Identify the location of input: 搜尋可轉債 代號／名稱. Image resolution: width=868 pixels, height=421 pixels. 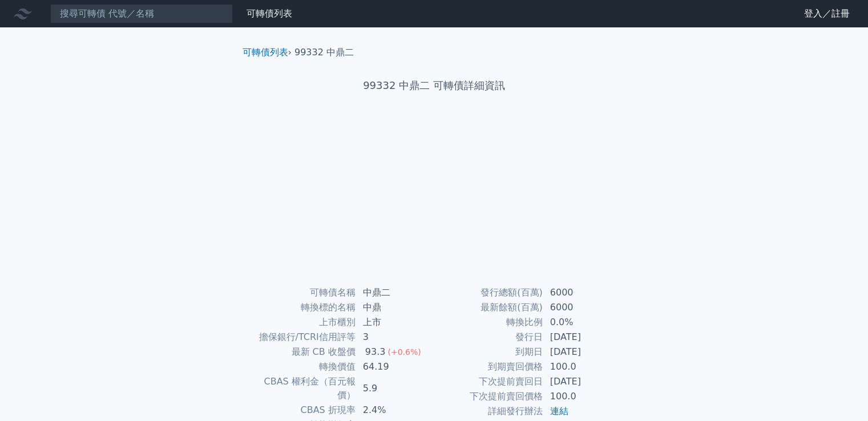
(141, 14).